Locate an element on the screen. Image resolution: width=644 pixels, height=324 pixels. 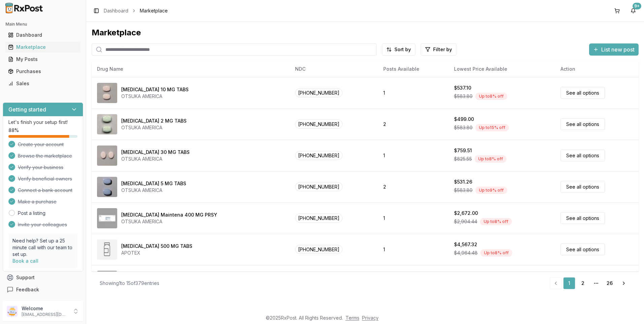
th: Lowest Price Available is located at coordinates (502, 69).